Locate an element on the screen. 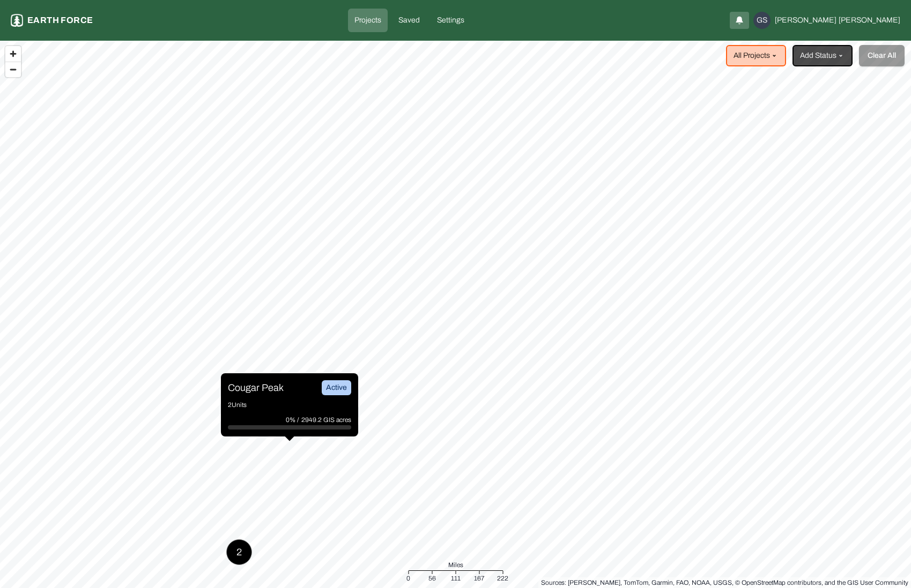 This screenshot has width=911, height=588. a: Settings is located at coordinates (450, 20).